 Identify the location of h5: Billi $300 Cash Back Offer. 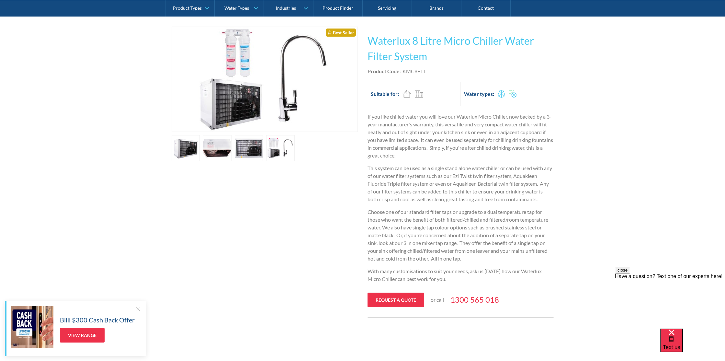
(97, 320).